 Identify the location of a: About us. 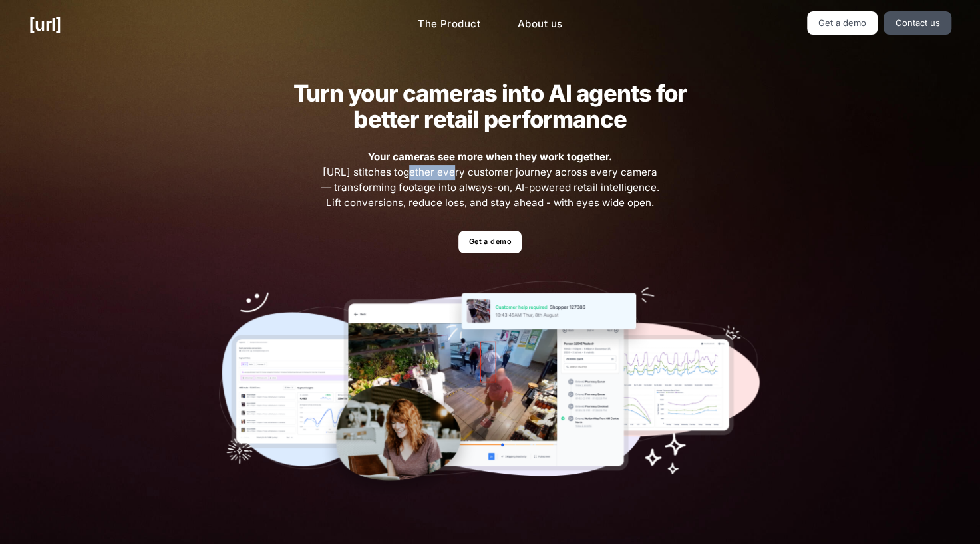
(539, 24).